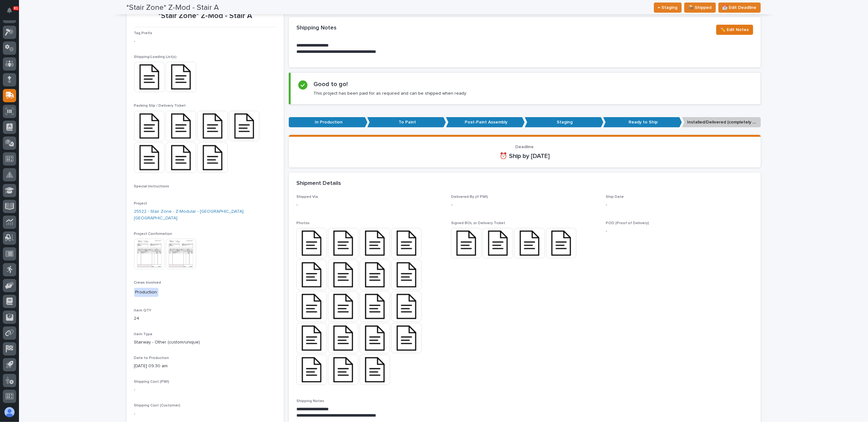 Image resolution: width=868 pixels, height=422 pixels. Describe the element at coordinates (407, 122) in the screenshot. I see `p: To Paint` at that location.